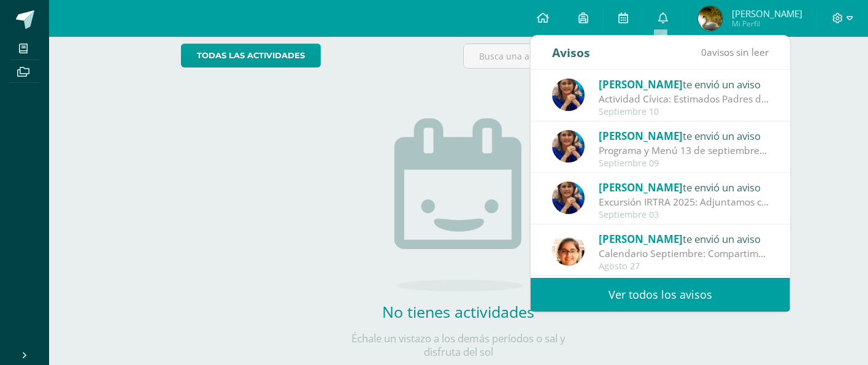 This screenshot has height=365, width=868. Describe the element at coordinates (704, 52) in the screenshot. I see `span: 0` at that location.